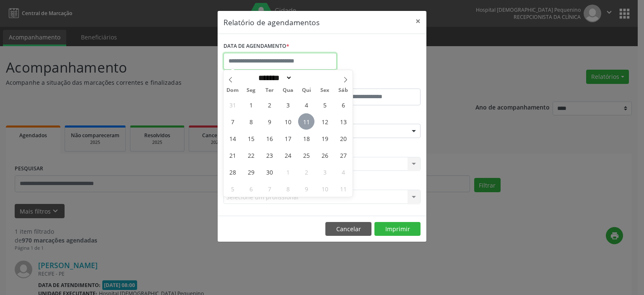 The height and width of the screenshot is (295, 644). Describe the element at coordinates (287, 138) in the screenshot. I see `span: Setembro 17, 2025` at that location.